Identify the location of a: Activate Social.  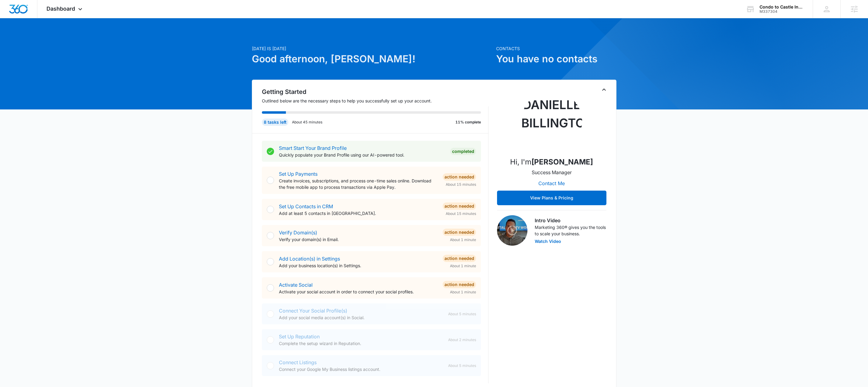
(295, 285).